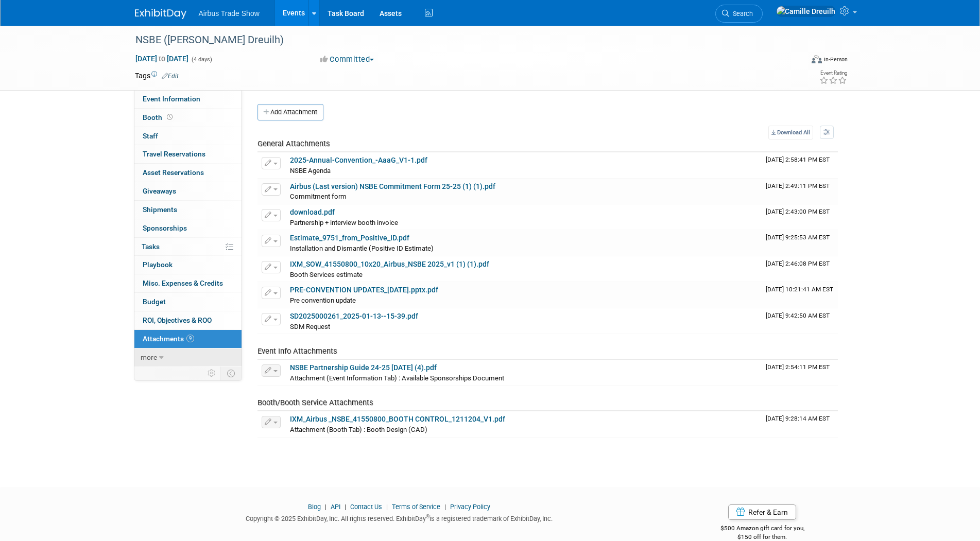 The height and width of the screenshot is (541, 980). What do you see at coordinates (188, 264) in the screenshot?
I see `a: Playbook` at bounding box center [188, 264].